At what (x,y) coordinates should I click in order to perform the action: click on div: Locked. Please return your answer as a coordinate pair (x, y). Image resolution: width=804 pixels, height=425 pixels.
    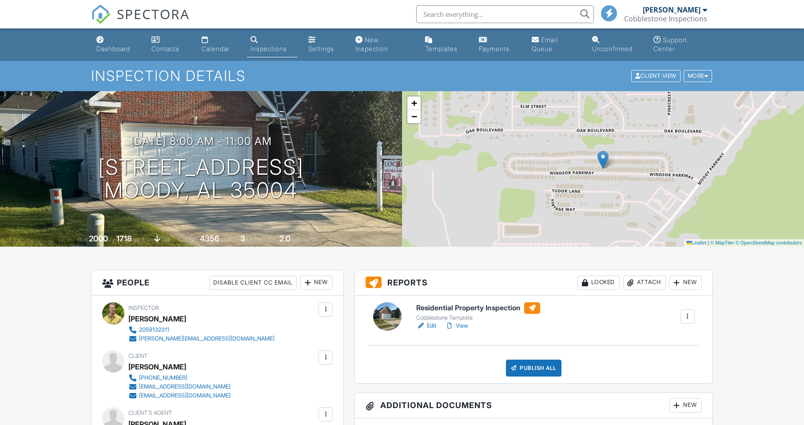
    Looking at the image, I should click on (599, 283).